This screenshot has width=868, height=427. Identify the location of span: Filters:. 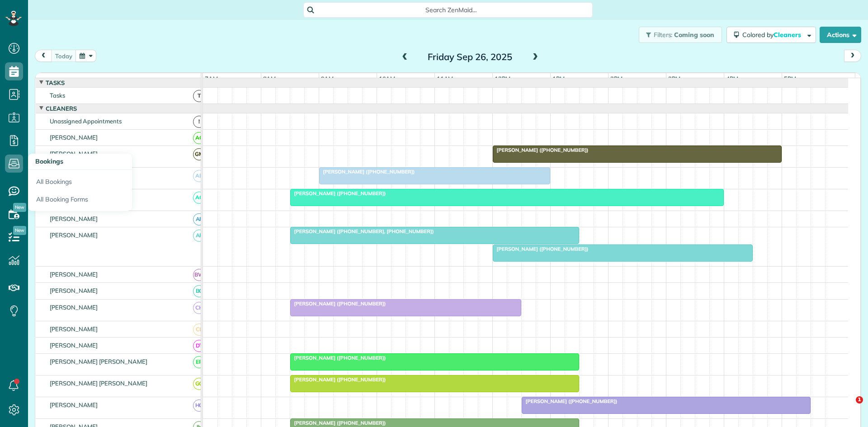
(663, 35).